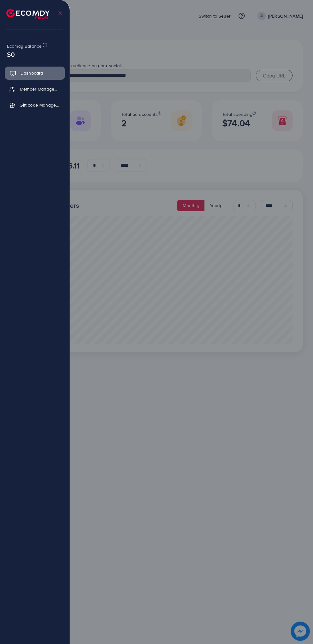 The image size is (313, 644). I want to click on a: Gift code Management, so click(35, 105).